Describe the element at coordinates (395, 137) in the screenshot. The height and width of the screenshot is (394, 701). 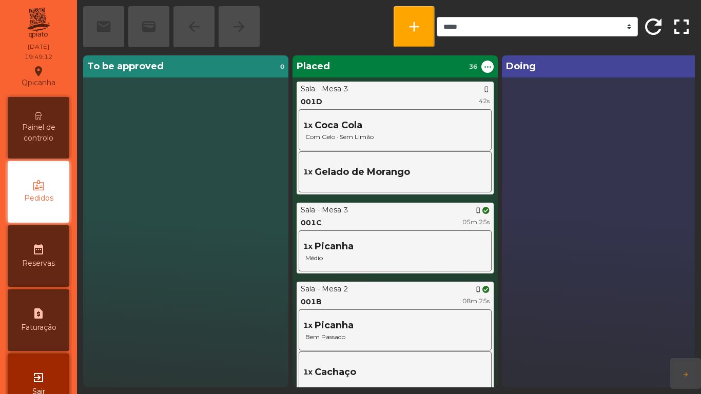
I see `span: Com Gelo · Sem Limão` at that location.